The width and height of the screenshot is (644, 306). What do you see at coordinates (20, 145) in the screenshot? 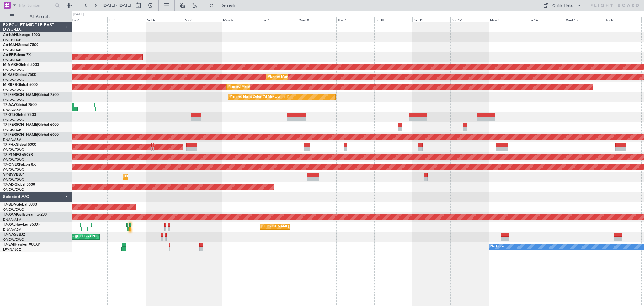
I see `a: T7-FHXGlobal 5000` at bounding box center [20, 145].